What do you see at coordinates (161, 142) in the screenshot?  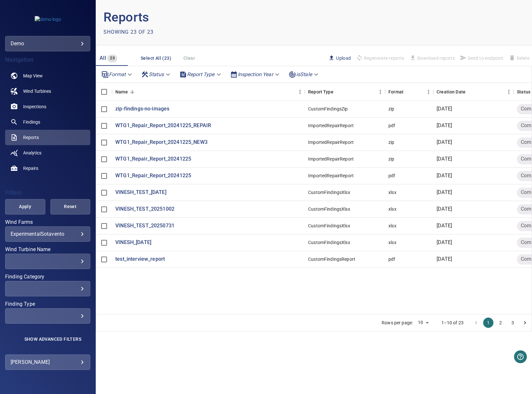 I see `p: WTG1_Repair_Report_20241225_NEW3` at bounding box center [161, 142].